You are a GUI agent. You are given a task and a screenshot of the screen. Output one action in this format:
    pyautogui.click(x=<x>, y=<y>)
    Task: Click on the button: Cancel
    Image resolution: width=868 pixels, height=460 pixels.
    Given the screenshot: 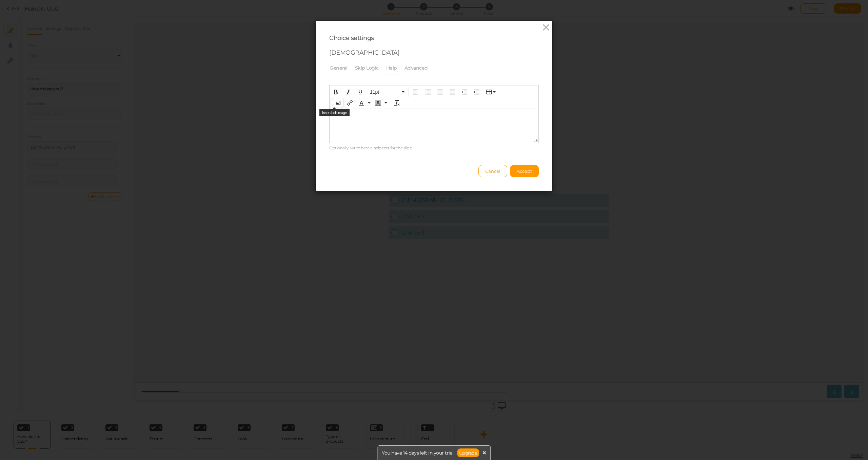 What is the action you would take?
    pyautogui.click(x=493, y=171)
    